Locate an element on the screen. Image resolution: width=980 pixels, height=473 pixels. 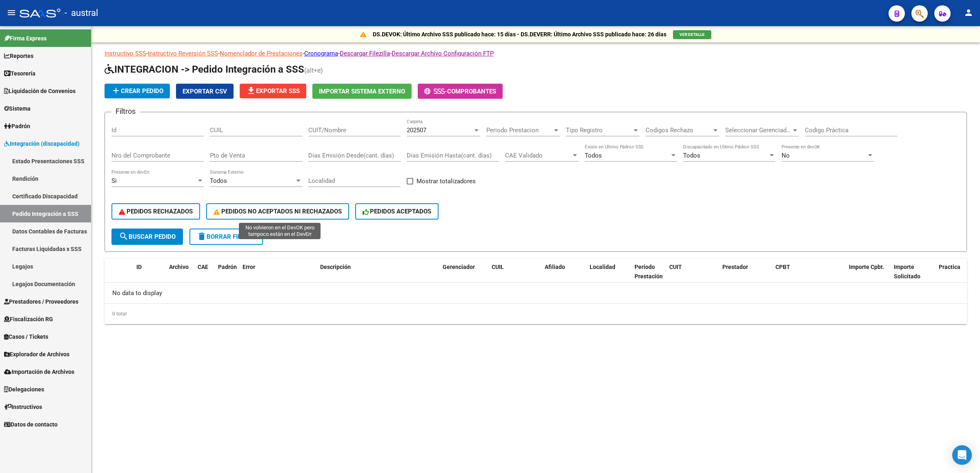
datatable-header-cell: Importe Solicitado is located at coordinates (913, 277).